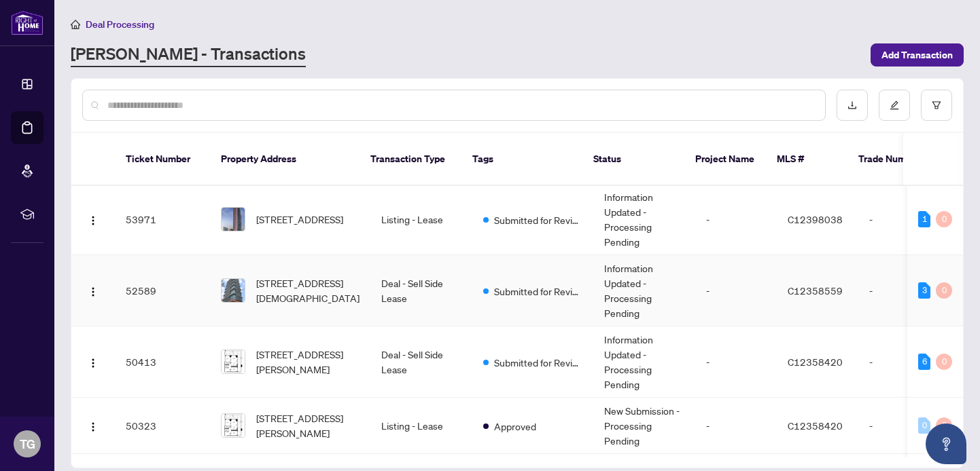 This screenshot has width=980, height=471. Describe the element at coordinates (895, 159) in the screenshot. I see `th: Trade Number` at that location.